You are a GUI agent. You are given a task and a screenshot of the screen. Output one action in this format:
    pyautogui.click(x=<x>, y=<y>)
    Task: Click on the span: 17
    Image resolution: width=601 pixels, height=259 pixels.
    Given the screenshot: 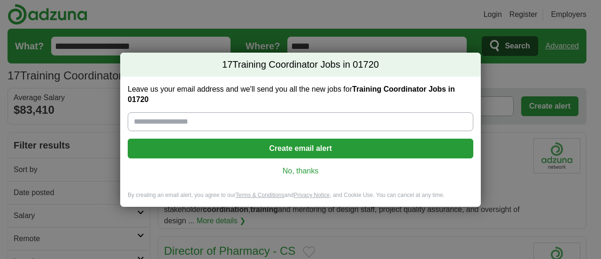 What is the action you would take?
    pyautogui.click(x=227, y=65)
    